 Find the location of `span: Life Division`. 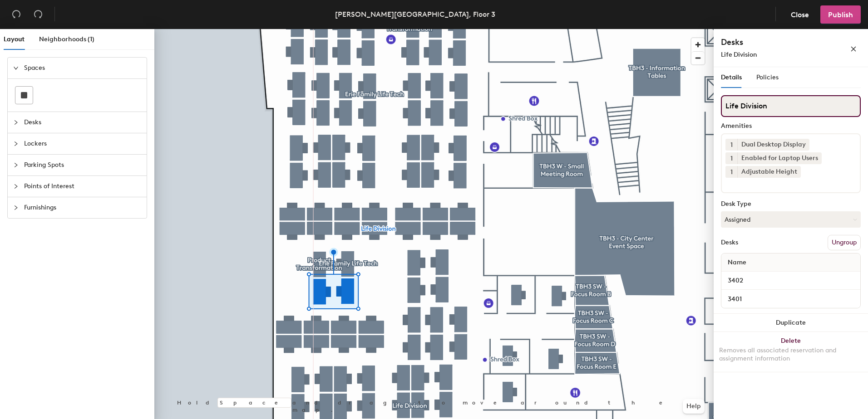

span: Life Division is located at coordinates (739, 54).